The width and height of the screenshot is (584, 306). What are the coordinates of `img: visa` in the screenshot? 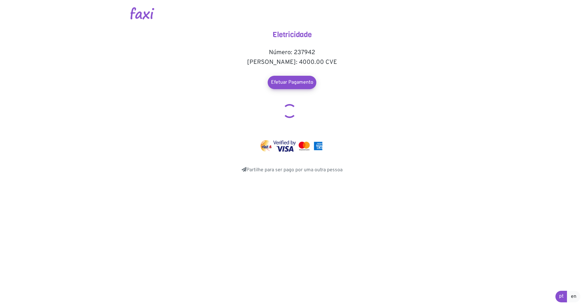 It's located at (284, 146).